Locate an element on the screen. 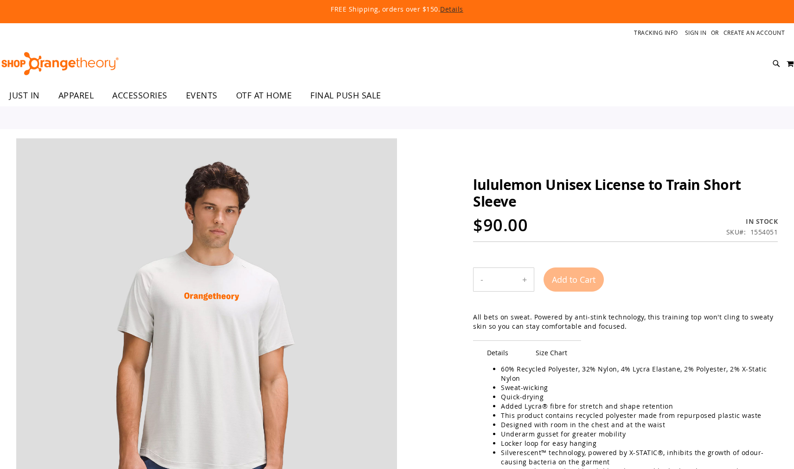 Image resolution: width=794 pixels, height=469 pixels. div: 1554051 is located at coordinates (765, 232).